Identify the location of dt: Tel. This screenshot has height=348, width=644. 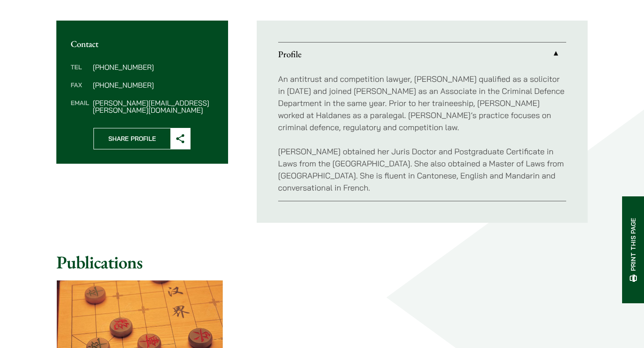
(80, 72).